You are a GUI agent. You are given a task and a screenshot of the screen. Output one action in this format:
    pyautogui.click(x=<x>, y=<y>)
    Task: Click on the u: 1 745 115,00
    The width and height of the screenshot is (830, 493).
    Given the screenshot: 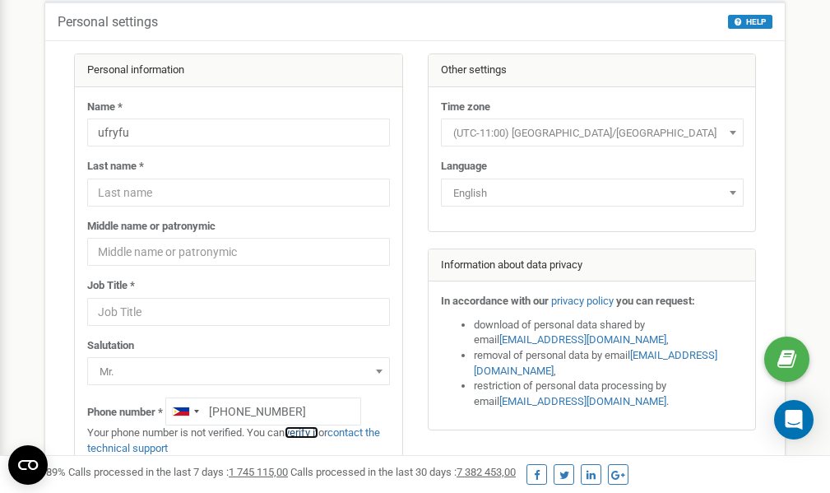 What is the action you would take?
    pyautogui.click(x=258, y=471)
    